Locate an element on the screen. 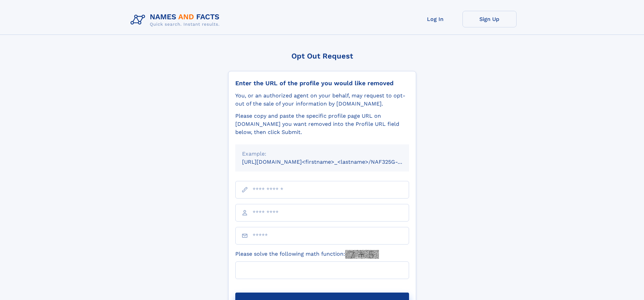 The image size is (644, 300). div: Enter the URL of the profile you would like removed is located at coordinates (322, 83).